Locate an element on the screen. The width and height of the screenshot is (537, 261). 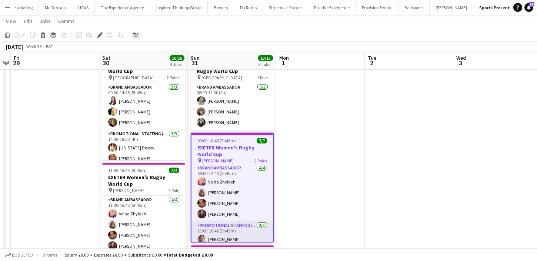
span: Edit is located at coordinates (28, 21).